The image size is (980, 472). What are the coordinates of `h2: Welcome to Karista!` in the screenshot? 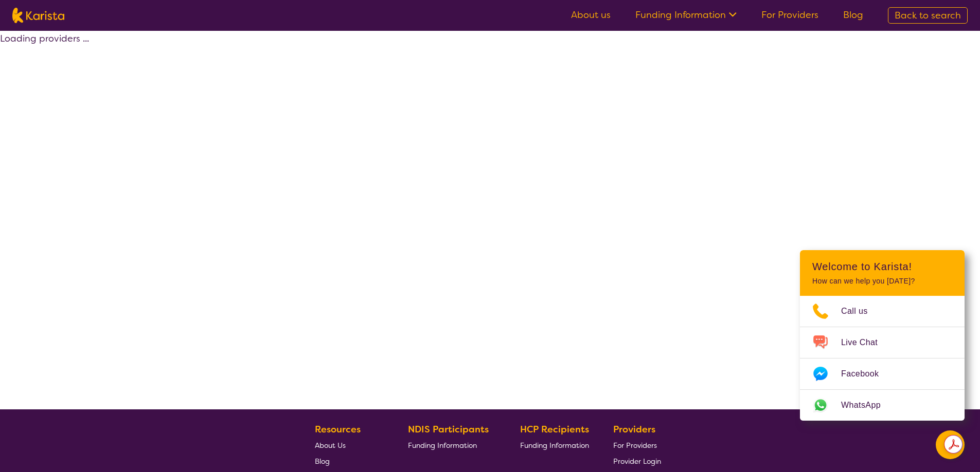 It's located at (882, 266).